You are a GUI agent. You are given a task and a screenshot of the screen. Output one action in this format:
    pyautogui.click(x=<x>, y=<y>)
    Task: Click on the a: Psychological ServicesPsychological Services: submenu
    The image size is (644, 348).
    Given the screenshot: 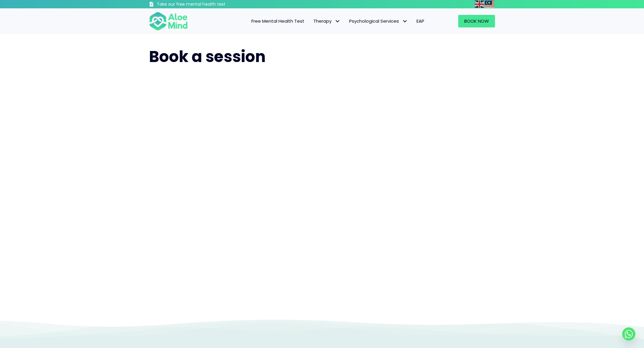 What is the action you would take?
    pyautogui.click(x=378, y=21)
    